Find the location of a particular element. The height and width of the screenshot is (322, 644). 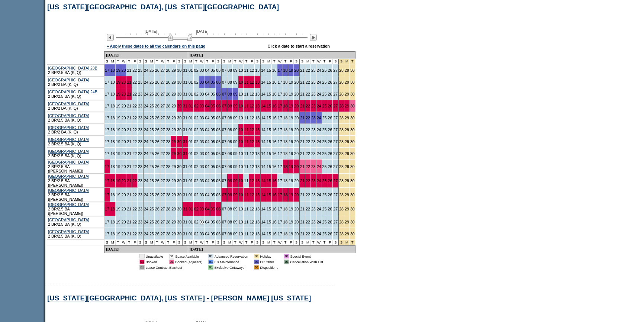

a: 11 is located at coordinates (246, 118).